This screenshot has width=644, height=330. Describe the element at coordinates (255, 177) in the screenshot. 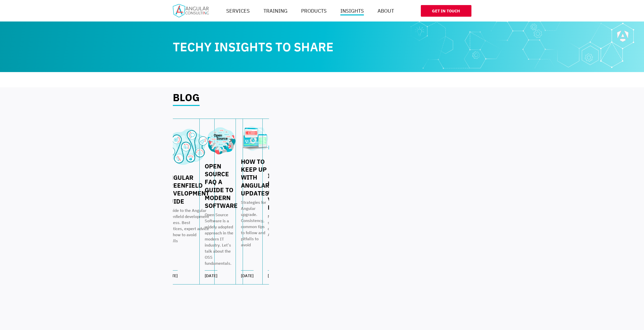

I see `a: How to keep up with Angular updates` at that location.